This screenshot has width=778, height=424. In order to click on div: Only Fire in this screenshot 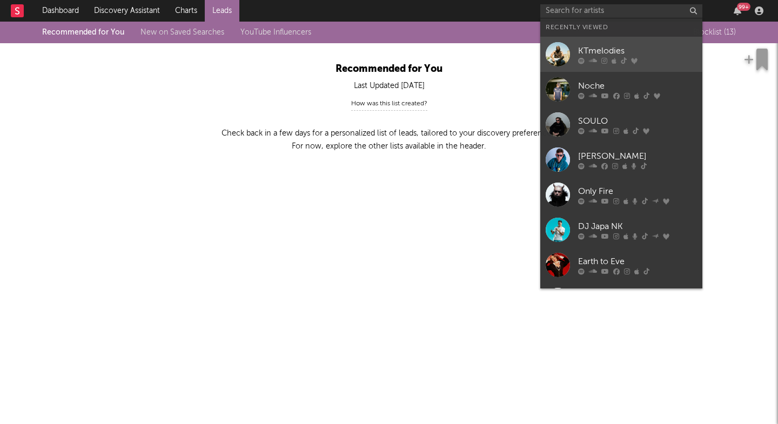, I will do `click(637, 191)`.